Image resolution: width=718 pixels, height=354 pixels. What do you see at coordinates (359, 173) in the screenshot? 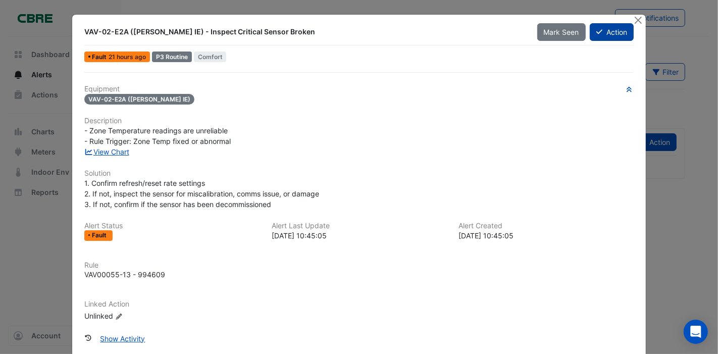
I see `h6: Solution` at bounding box center [359, 173].